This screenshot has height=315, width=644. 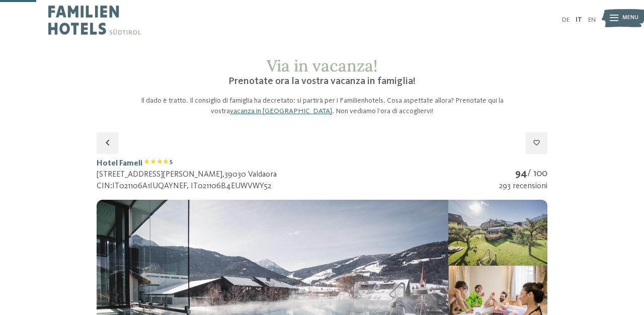 What do you see at coordinates (565, 19) in the screenshot?
I see `a: DE` at bounding box center [565, 19].